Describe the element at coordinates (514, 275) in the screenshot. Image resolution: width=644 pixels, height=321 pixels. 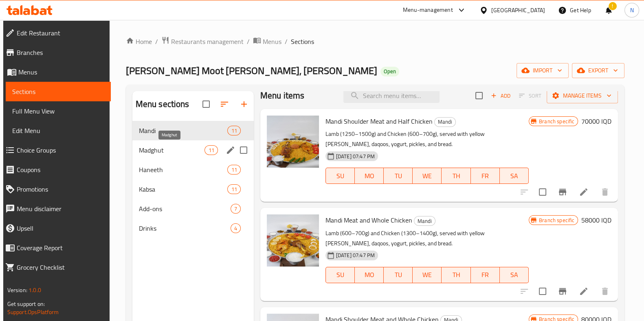
I see `button: SA` at that location.